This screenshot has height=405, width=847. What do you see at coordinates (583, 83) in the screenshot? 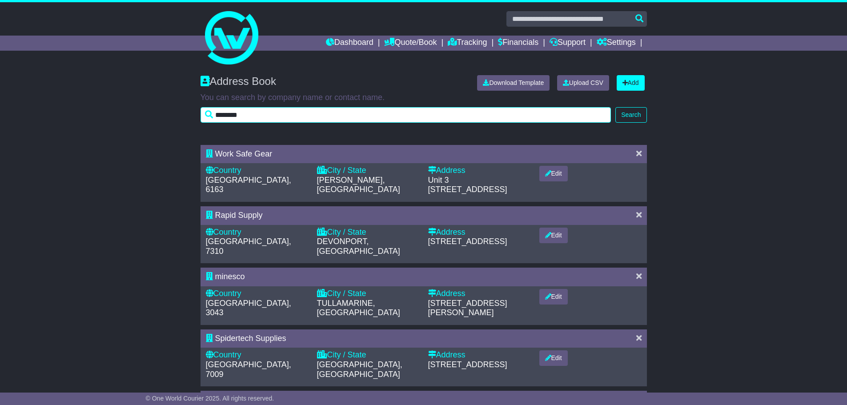
I see `a: Upload CSV` at bounding box center [583, 83].